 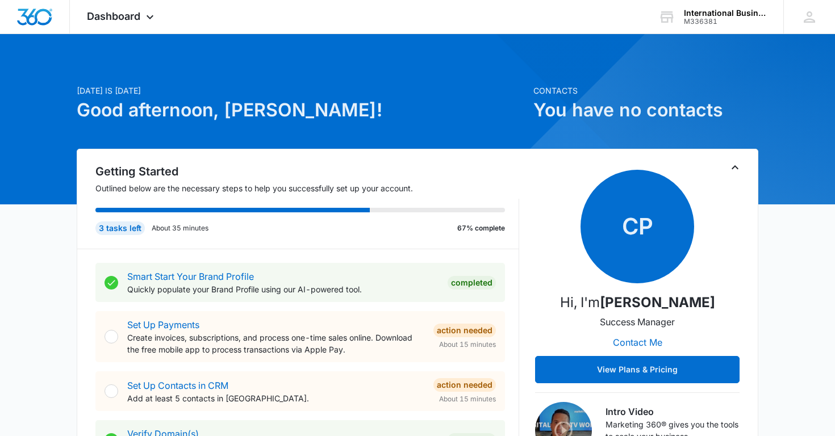 I want to click on span: CP, so click(x=637, y=227).